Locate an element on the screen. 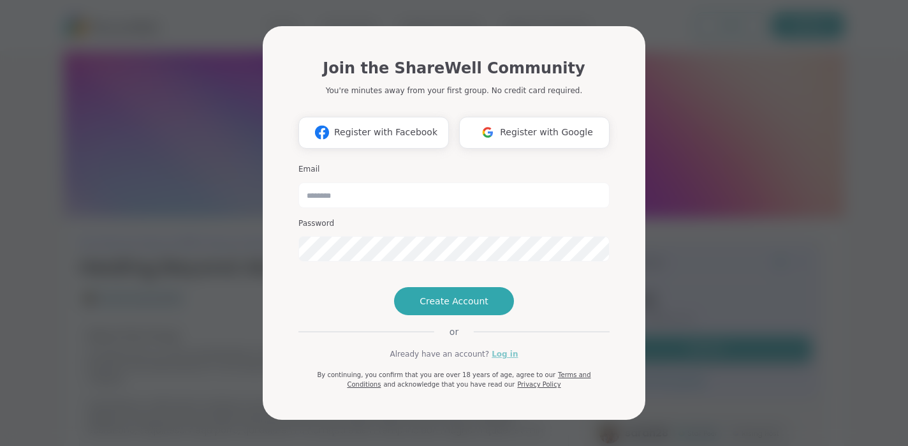 This screenshot has width=908, height=446. h3: Password is located at coordinates (454, 223).